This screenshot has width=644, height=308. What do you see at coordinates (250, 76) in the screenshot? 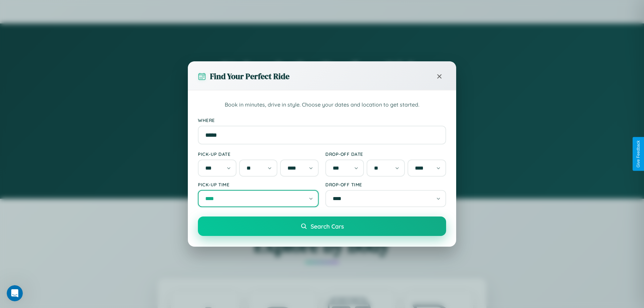
I see `h3: Find Your Perfect Ride` at bounding box center [250, 76].